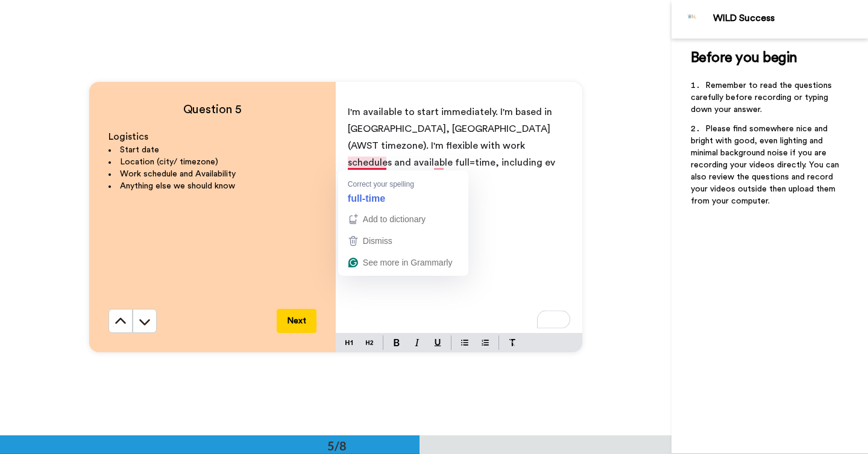 This screenshot has height=454, width=868. What do you see at coordinates (139, 150) in the screenshot?
I see `span: Start date` at bounding box center [139, 150].